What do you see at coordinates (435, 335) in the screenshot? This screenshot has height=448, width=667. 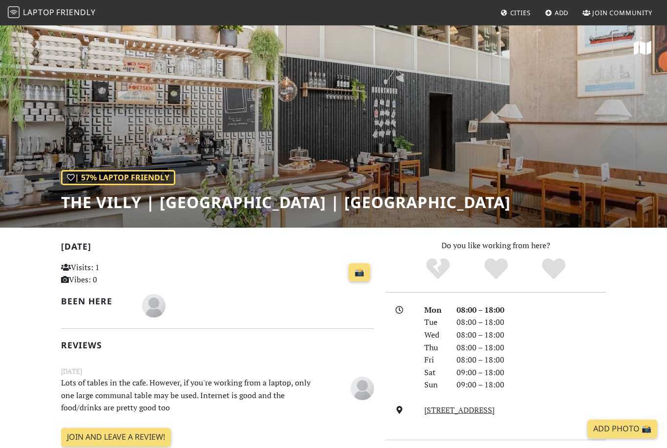 I see `div: Wed` at bounding box center [435, 335].